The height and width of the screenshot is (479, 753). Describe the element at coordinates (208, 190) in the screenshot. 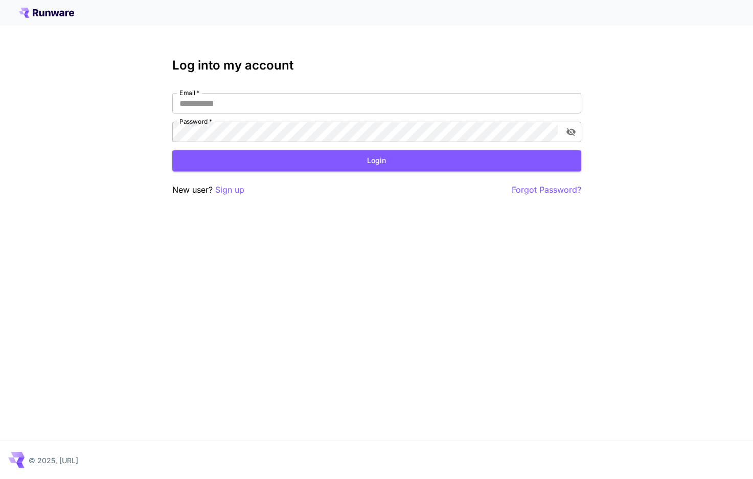

I see `p: New user?` at that location.